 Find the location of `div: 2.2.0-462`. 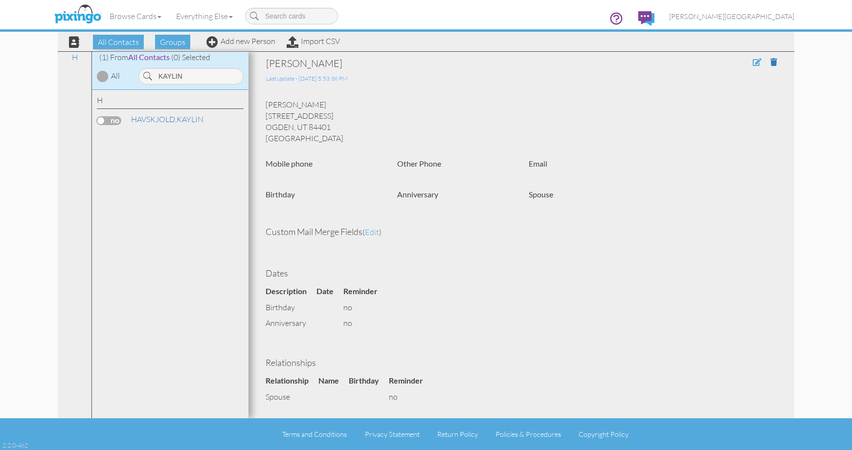

div: 2.2.0-462 is located at coordinates (15, 445).